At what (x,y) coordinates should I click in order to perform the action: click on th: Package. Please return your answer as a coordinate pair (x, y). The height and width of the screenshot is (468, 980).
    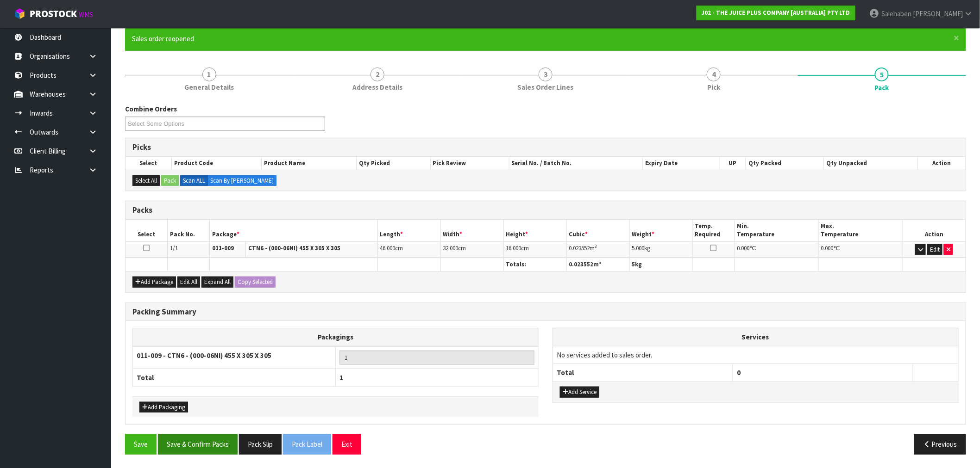
    Looking at the image, I should click on (293, 230).